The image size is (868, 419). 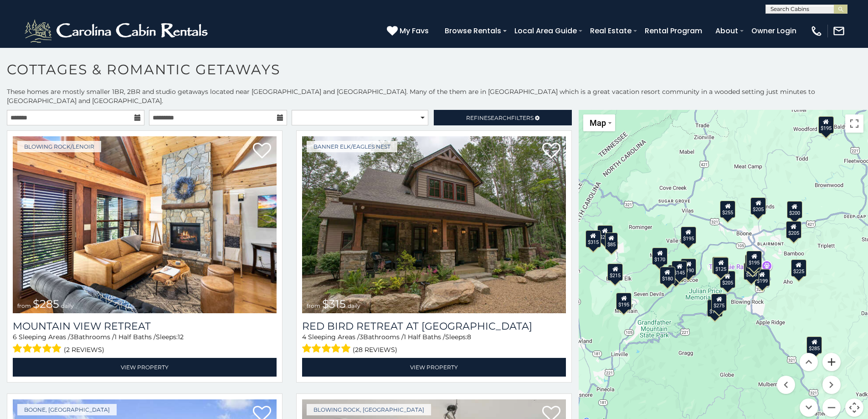 I want to click on div: $215, so click(x=616, y=272).